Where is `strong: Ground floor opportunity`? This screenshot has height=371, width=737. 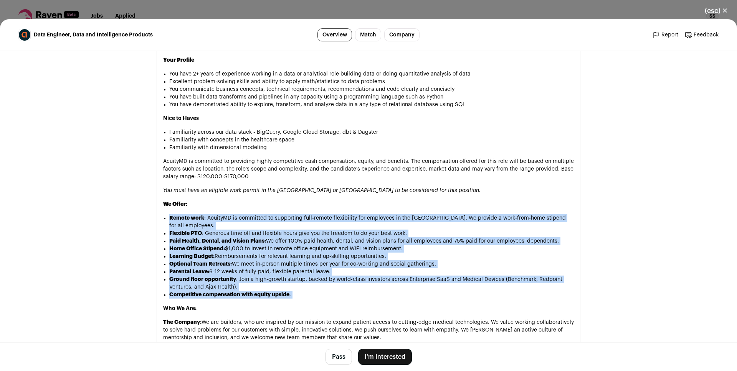 strong: Ground floor opportunity is located at coordinates (203, 280).